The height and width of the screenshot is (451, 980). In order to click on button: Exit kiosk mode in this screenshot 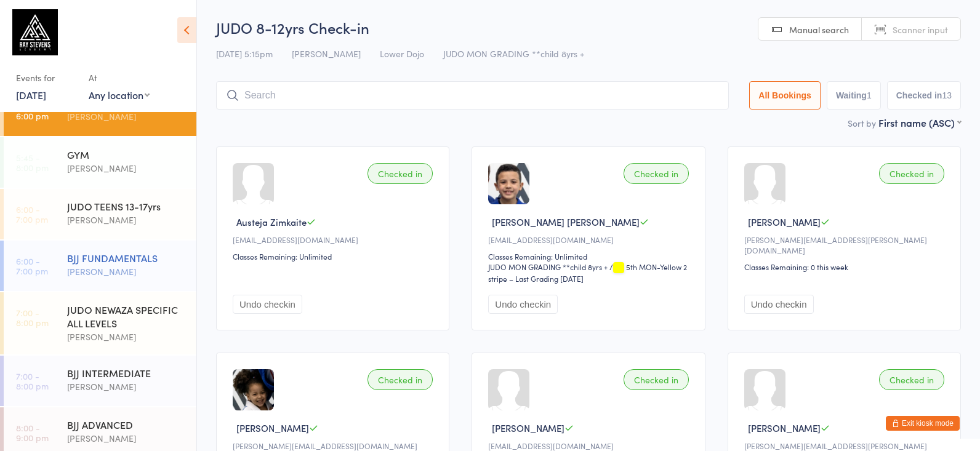, I will do `click(923, 423)`.